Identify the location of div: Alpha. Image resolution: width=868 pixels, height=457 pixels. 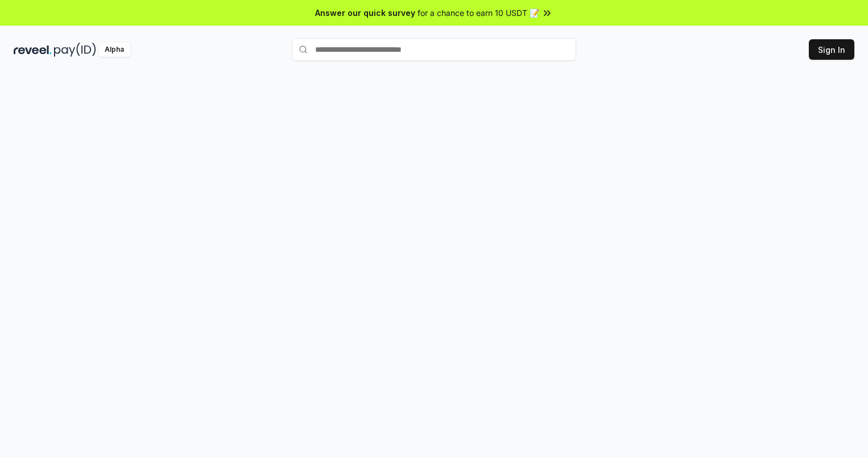
(114, 49).